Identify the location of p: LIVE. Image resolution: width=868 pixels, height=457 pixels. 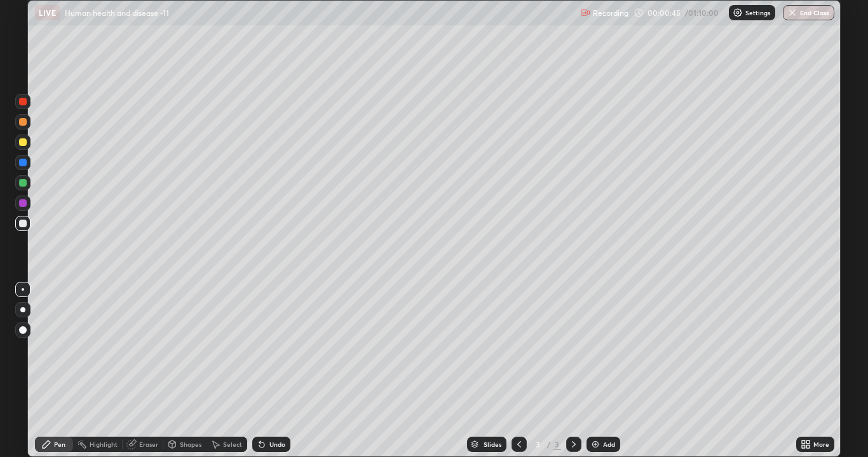
(47, 12).